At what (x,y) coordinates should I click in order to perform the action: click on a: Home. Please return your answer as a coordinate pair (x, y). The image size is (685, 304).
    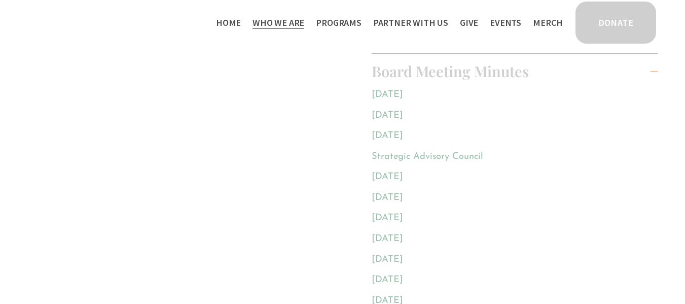
    Looking at the image, I should click on (228, 22).